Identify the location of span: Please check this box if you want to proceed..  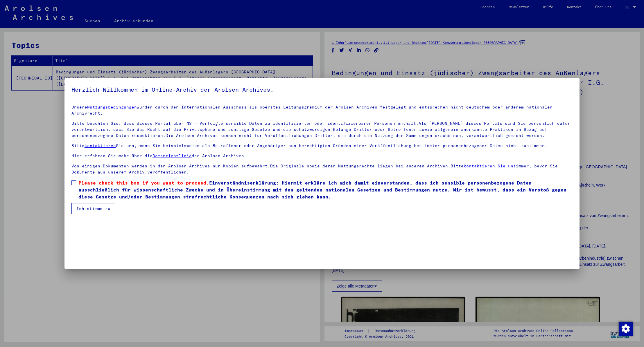
(144, 183).